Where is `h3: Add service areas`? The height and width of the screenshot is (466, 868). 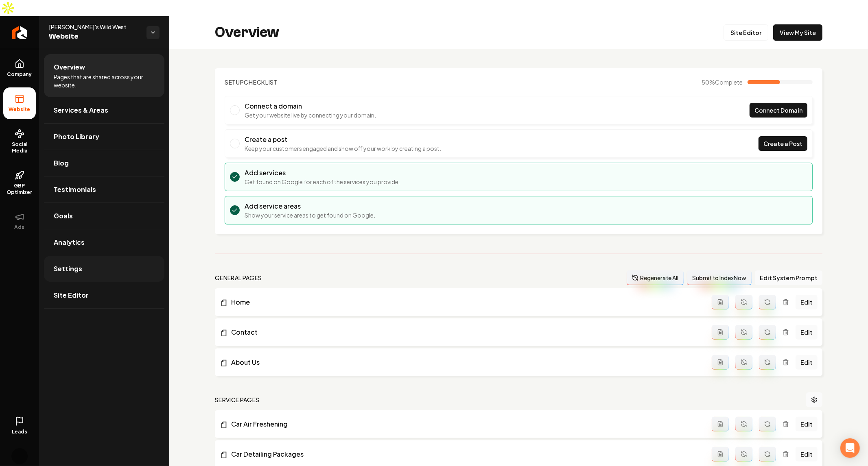 h3: Add service areas is located at coordinates (310, 207).